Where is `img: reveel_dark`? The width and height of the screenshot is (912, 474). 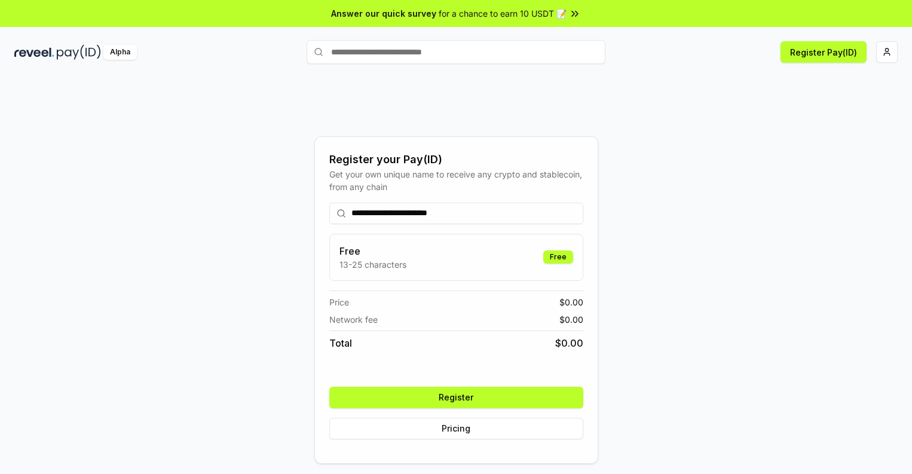 img: reveel_dark is located at coordinates (34, 52).